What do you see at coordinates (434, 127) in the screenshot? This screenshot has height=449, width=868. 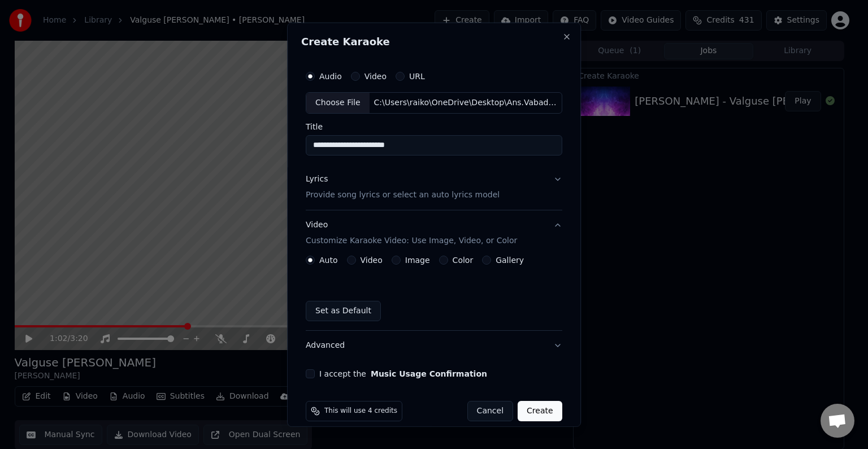 I see `label: Title` at bounding box center [434, 127].